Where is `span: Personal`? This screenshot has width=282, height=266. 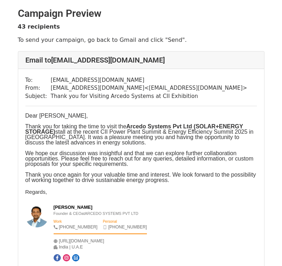
span: Personal is located at coordinates (110, 221).